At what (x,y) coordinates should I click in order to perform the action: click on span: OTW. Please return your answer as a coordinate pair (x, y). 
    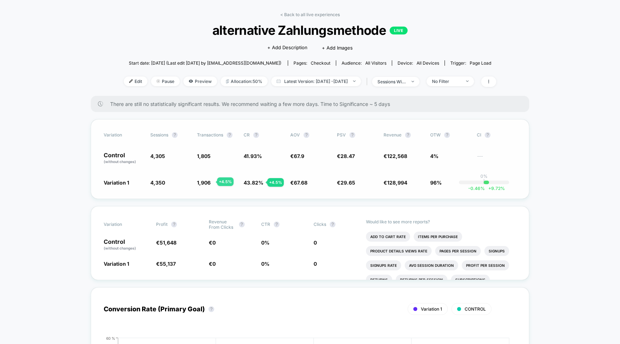
    Looking at the image, I should click on (450, 135).